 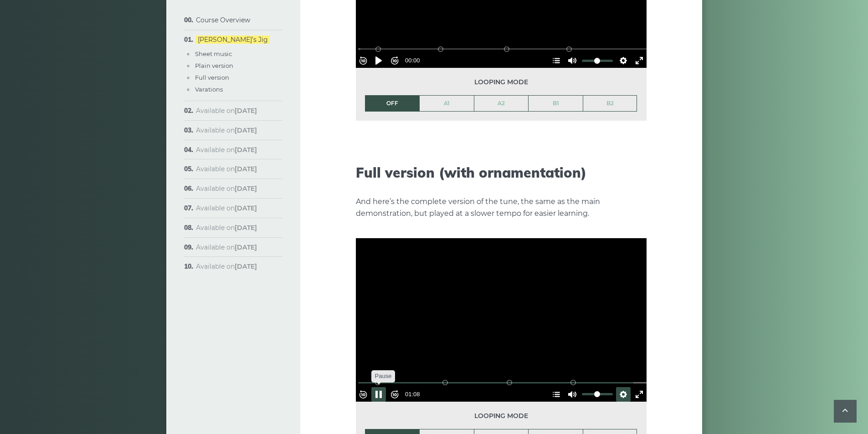 What do you see at coordinates (501, 208) in the screenshot?
I see `p: And here’s the complete version of the tune, the same as the main demonstration, but played at a ...` at bounding box center [501, 208].